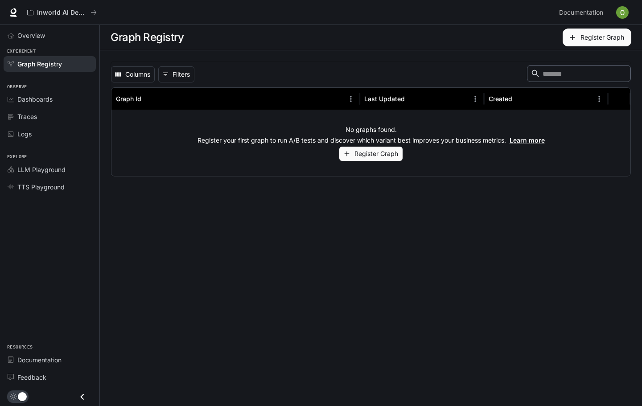 The width and height of the screenshot is (642, 406). What do you see at coordinates (49, 35) in the screenshot?
I see `a: Overview` at bounding box center [49, 35].